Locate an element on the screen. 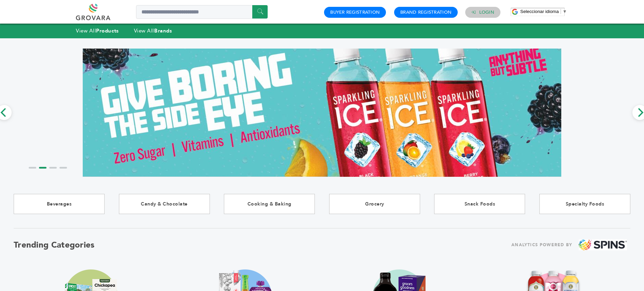  span: ANALYTICS POWERED BY is located at coordinates (542, 245).